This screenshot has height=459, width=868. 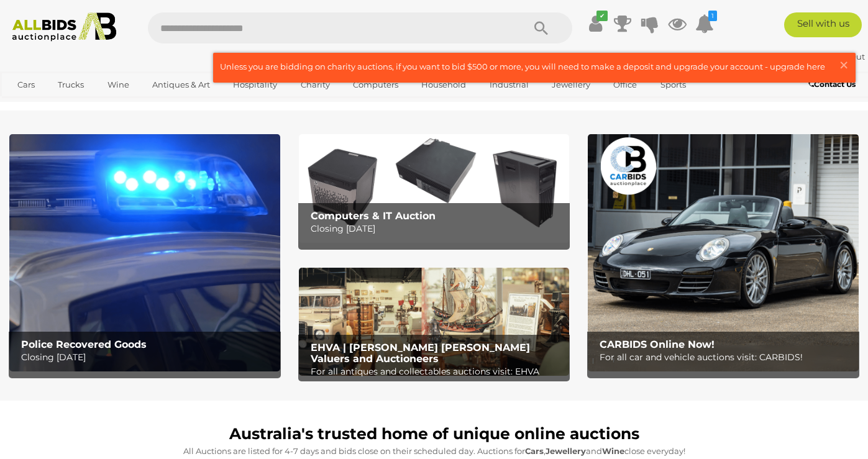 What do you see at coordinates (26, 85) in the screenshot?
I see `a: Cars` at bounding box center [26, 85].